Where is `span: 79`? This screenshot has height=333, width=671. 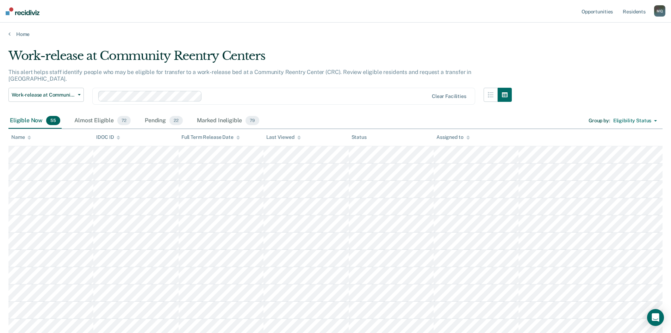
span: 79 is located at coordinates (252, 121).